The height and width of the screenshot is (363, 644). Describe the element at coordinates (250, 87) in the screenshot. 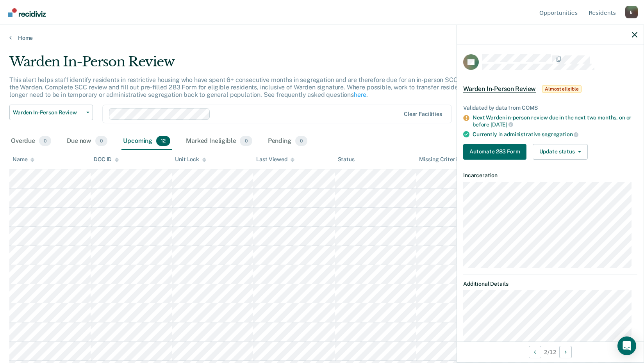

I see `p: This alert helps staff identify residents in restrictive housing who have spent 6+ consecutive mo...` at that location.